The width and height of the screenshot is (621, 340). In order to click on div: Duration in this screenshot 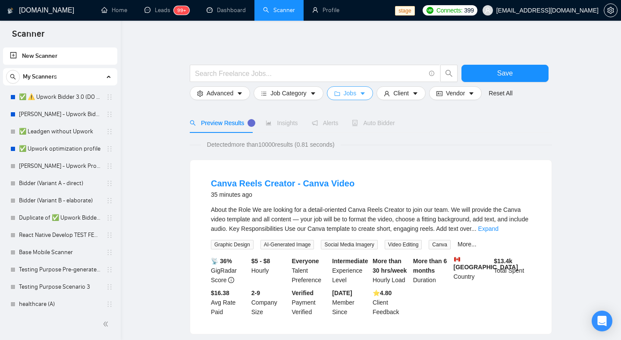, I will do `click(431, 270)`.